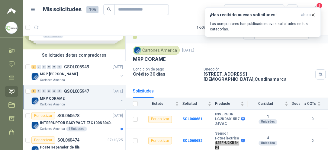 This screenshot has height=150, width=328. Describe the element at coordinates (231, 104) in the screenshot. I see `th: Producto` at that location.